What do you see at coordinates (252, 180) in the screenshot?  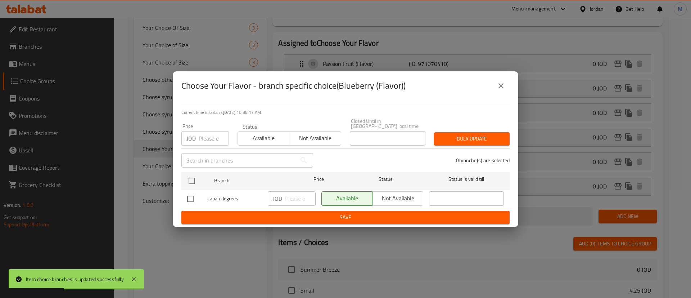 I see `span: Branch` at bounding box center [252, 180].